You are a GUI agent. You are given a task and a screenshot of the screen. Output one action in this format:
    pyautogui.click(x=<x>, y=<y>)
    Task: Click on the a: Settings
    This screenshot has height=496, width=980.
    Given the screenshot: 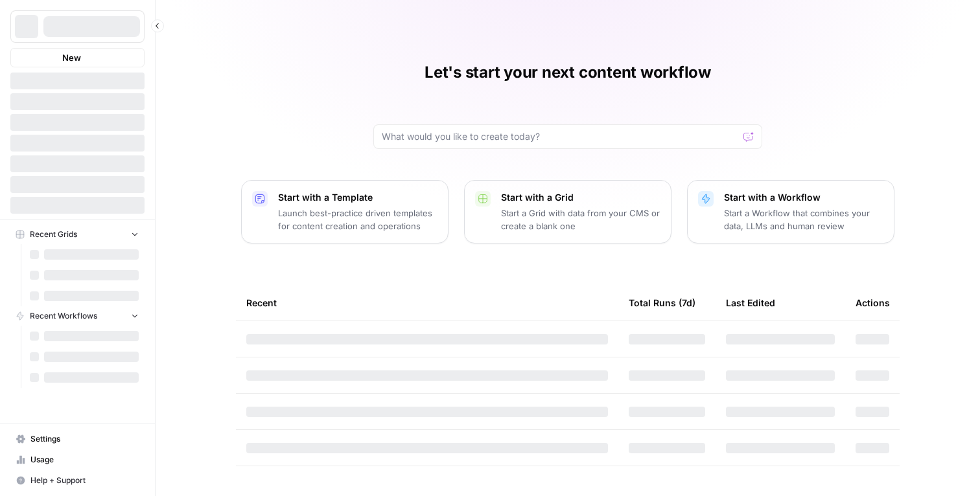 What is the action you would take?
    pyautogui.click(x=77, y=439)
    